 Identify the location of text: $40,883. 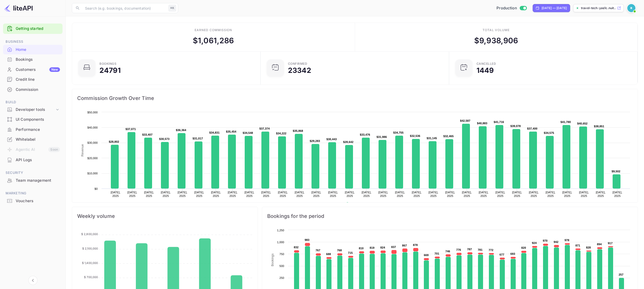
(482, 123).